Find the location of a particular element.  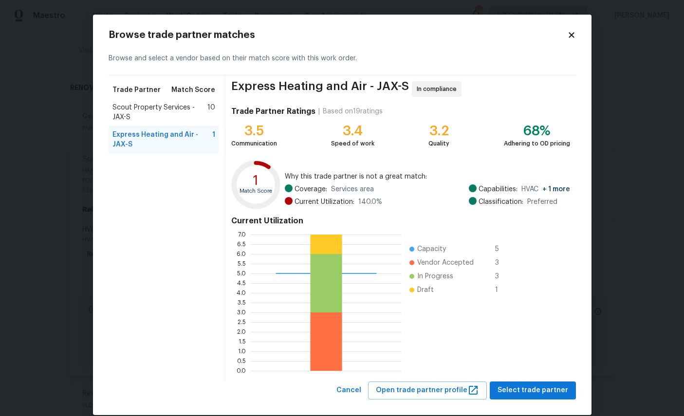

div: 3.5 is located at coordinates (254, 131).